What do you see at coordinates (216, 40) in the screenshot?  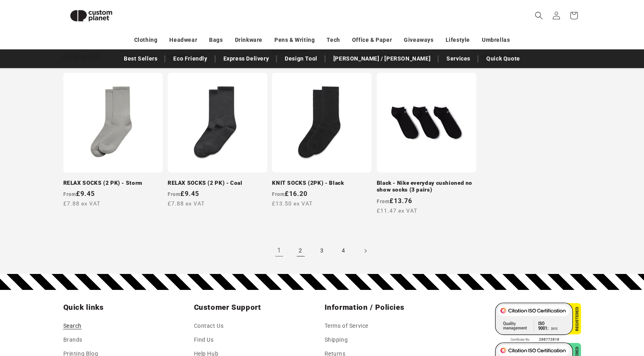 I see `a: Bags` at bounding box center [216, 40].